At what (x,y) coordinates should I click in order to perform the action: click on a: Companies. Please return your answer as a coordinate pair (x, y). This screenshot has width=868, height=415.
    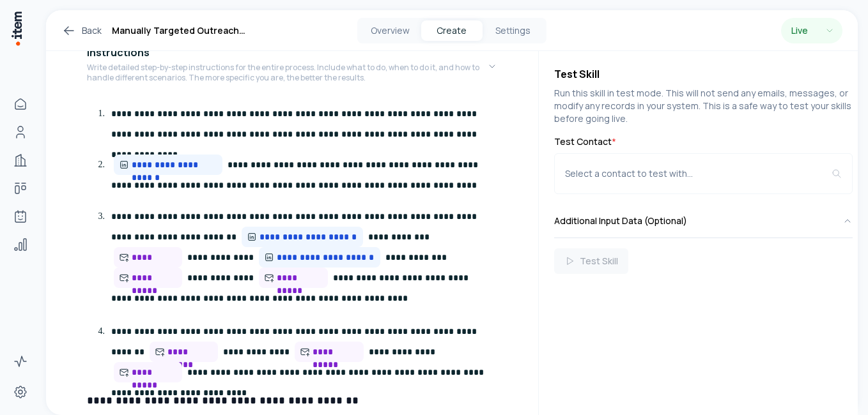
    Looking at the image, I should click on (21, 160).